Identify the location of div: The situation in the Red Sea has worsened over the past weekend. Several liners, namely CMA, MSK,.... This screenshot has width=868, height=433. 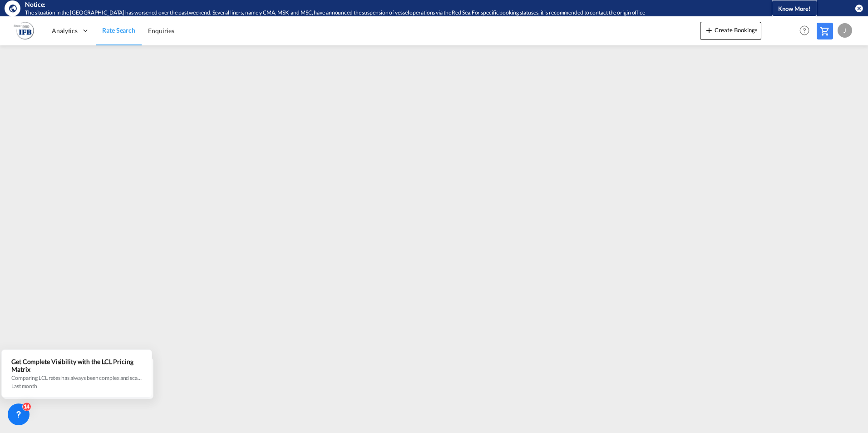
(380, 13).